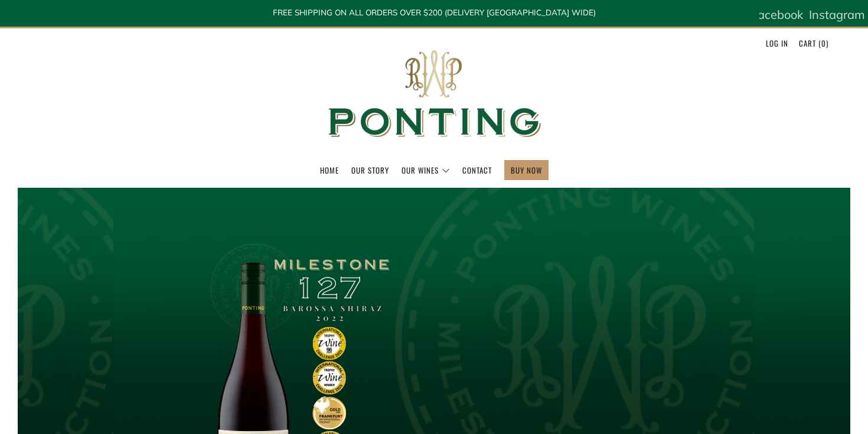 Image resolution: width=868 pixels, height=434 pixels. Describe the element at coordinates (777, 14) in the screenshot. I see `span: Facebook` at that location.